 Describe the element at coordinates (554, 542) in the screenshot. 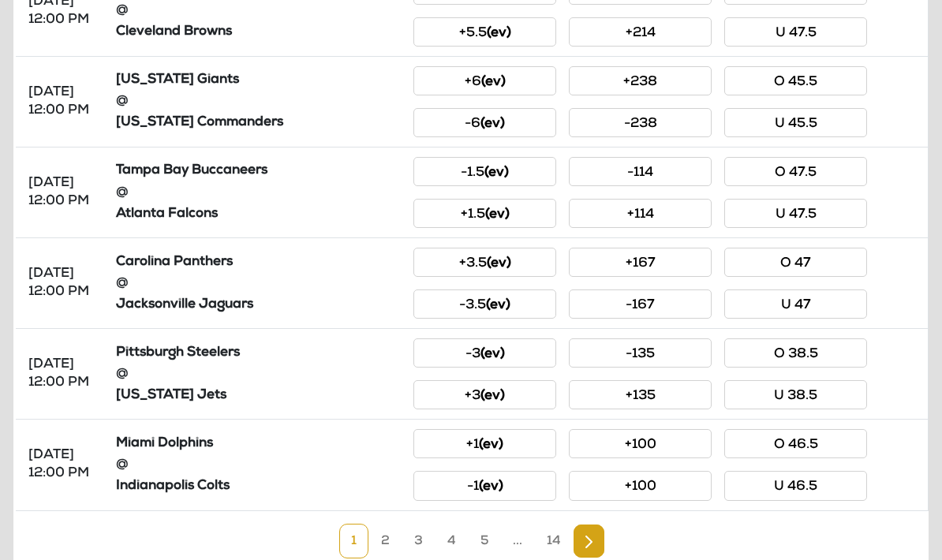

I see `a: 14` at that location.